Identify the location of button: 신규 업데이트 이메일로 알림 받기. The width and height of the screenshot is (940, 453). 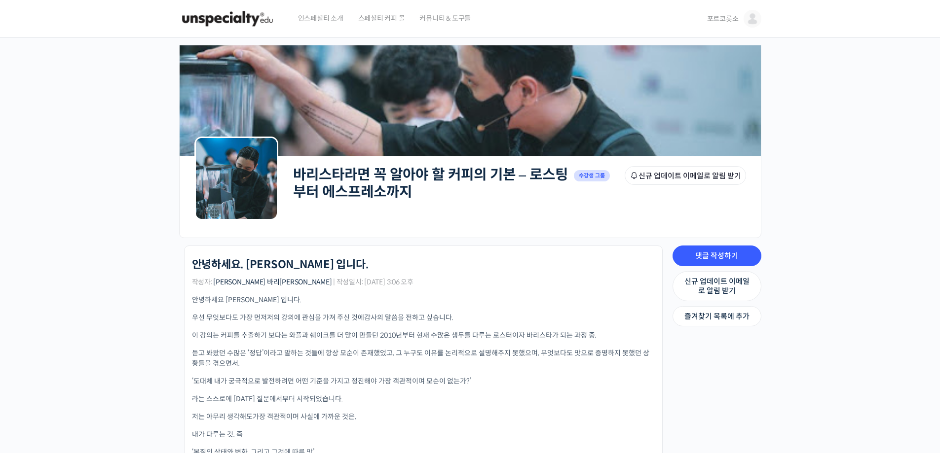
(685, 176).